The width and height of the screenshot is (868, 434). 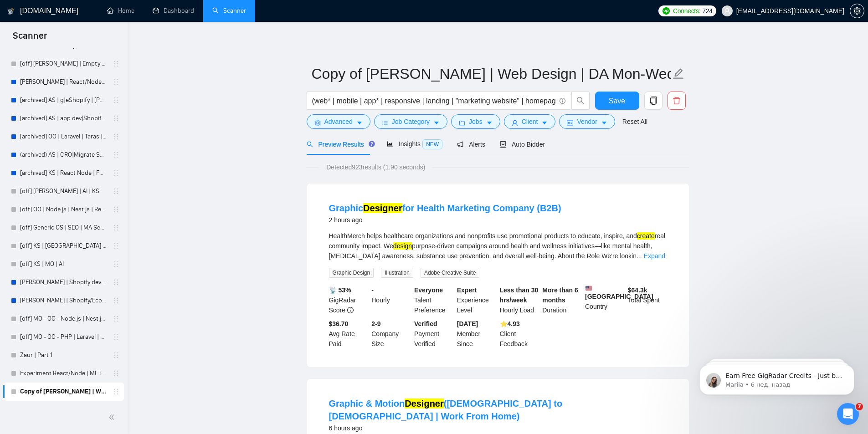 What do you see at coordinates (411, 122) in the screenshot?
I see `span: Job Category` at bounding box center [411, 122].